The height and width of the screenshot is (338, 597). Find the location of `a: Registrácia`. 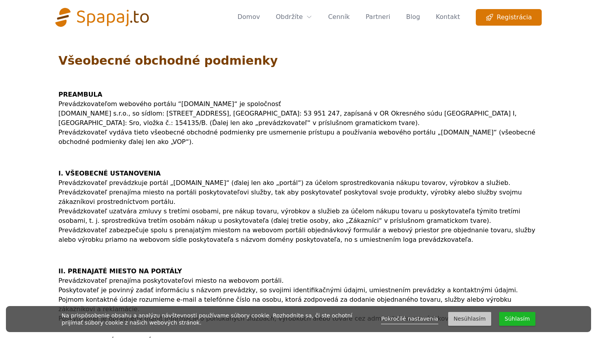

a: Registrácia is located at coordinates (508, 17).